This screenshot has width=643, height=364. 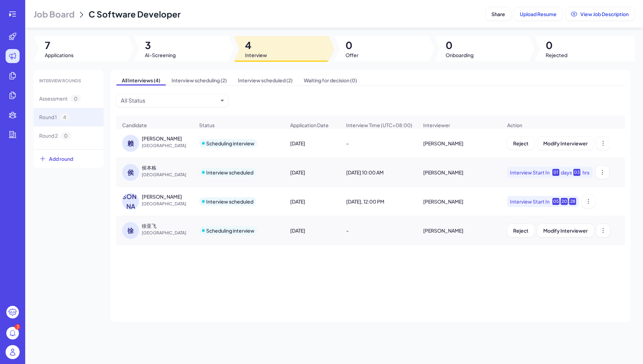 I want to click on div: 徐亚飞, so click(x=149, y=225).